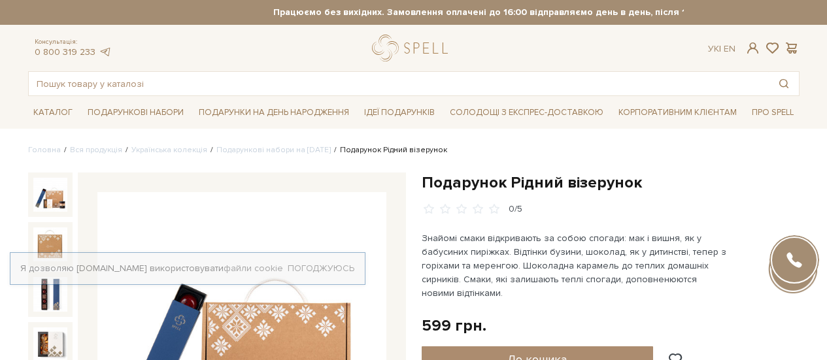 The height and width of the screenshot is (360, 827). What do you see at coordinates (526, 112) in the screenshot?
I see `a: Солодощі з експрес-доставкою` at bounding box center [526, 112].